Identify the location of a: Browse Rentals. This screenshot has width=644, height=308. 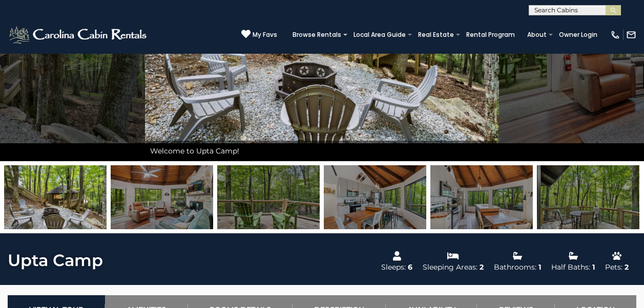
(317, 35).